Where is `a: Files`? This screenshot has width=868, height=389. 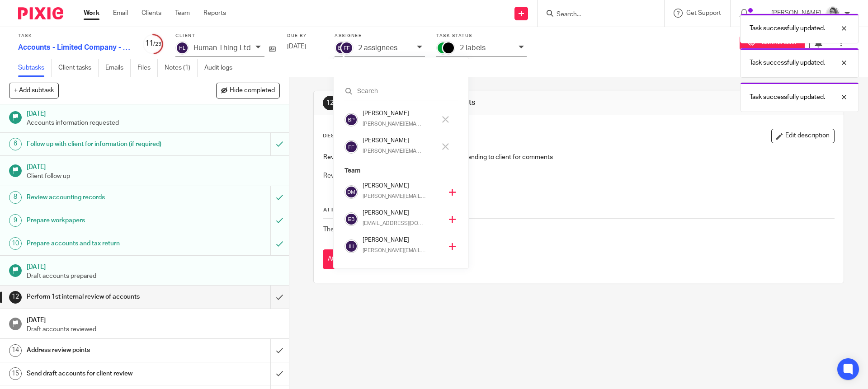
a: Files is located at coordinates (148, 68).